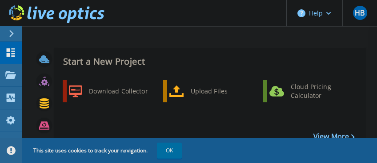  What do you see at coordinates (208, 62) in the screenshot?
I see `h3: Start a New Project` at bounding box center [208, 62].